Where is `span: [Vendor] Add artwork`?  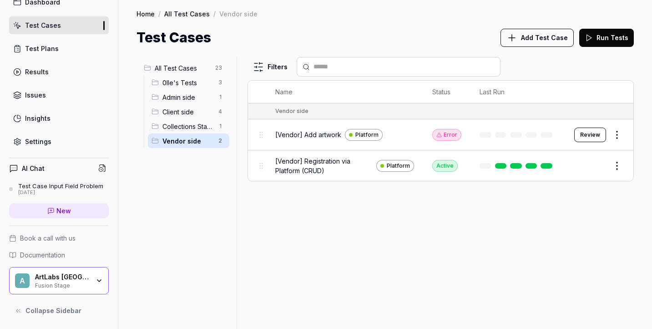
span: [Vendor] Add artwork is located at coordinates (308, 134).